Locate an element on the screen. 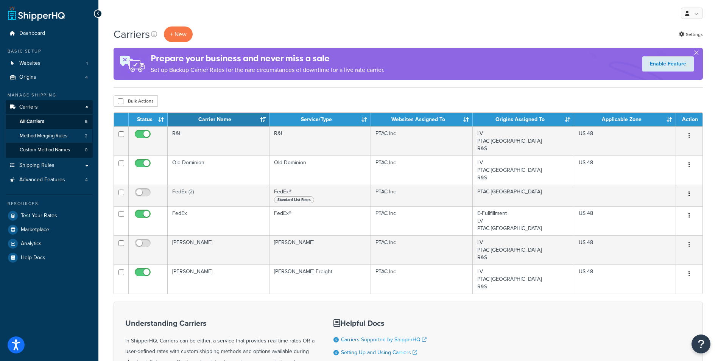 This screenshot has height=361, width=718. div: Resources is located at coordinates (49, 204).